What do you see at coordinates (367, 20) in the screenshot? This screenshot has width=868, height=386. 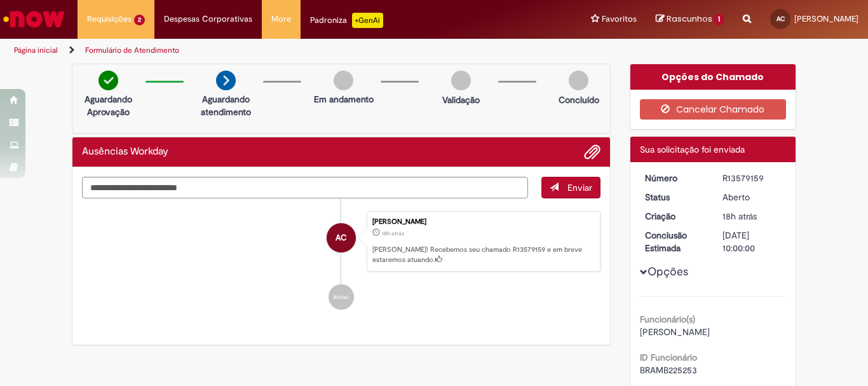 I see `p: +GenAi` at bounding box center [367, 20].